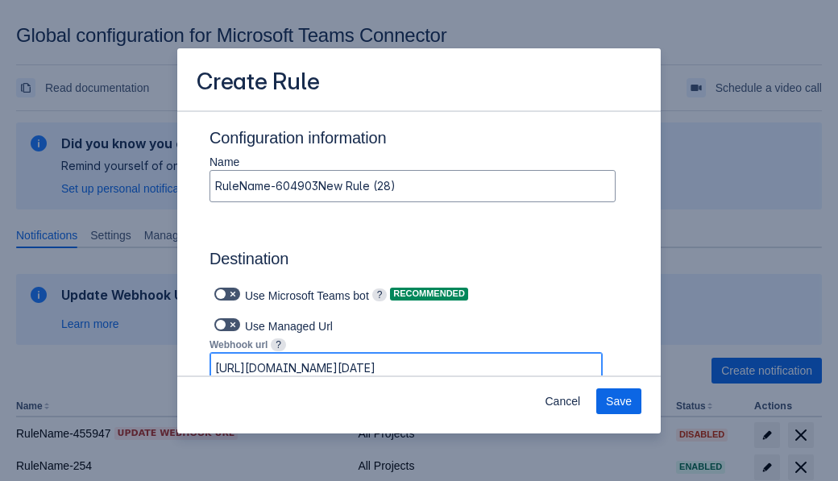  Describe the element at coordinates (419, 141) in the screenshot. I see `h3: Configuration information` at that location.